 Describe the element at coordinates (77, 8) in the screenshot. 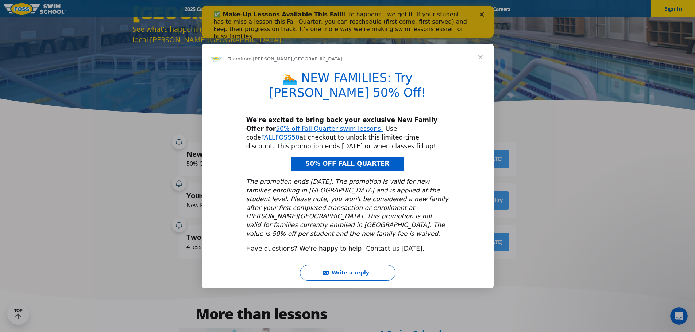

I see `b: ✅ Make-Up Lessons Available This Fall!` at that location.